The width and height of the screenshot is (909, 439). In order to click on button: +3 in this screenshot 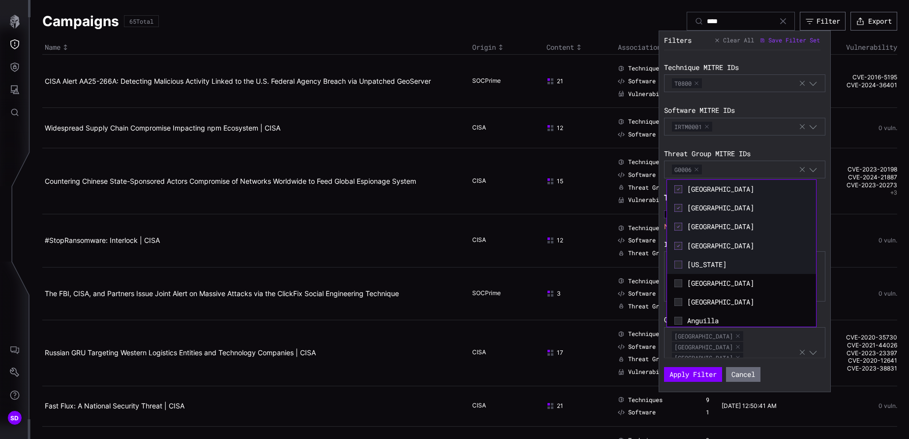, I will do `click(894, 192)`.